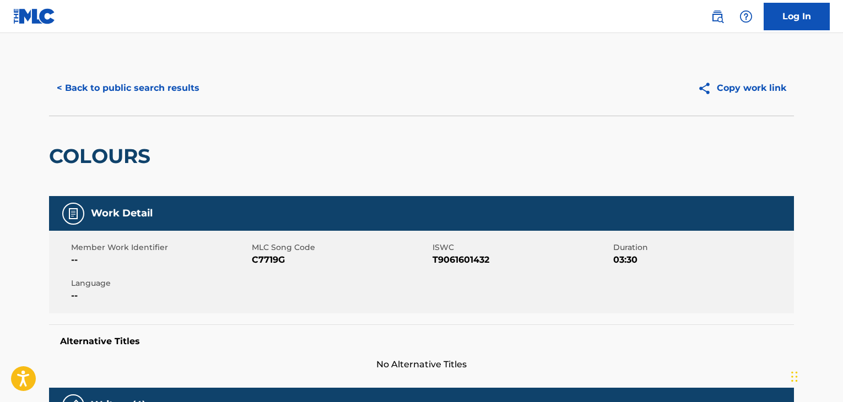  Describe the element at coordinates (160, 283) in the screenshot. I see `span: Language` at that location.